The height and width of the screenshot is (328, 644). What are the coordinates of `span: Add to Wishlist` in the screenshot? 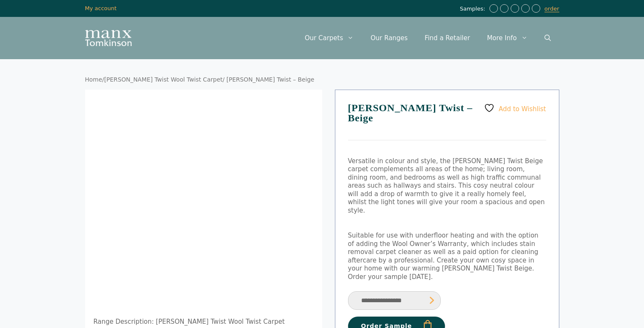 It's located at (522, 108).